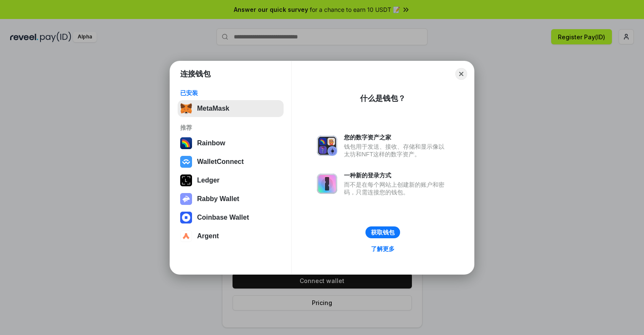 The width and height of the screenshot is (644, 335). What do you see at coordinates (383, 249) in the screenshot?
I see `div: 了解更多` at bounding box center [383, 249].